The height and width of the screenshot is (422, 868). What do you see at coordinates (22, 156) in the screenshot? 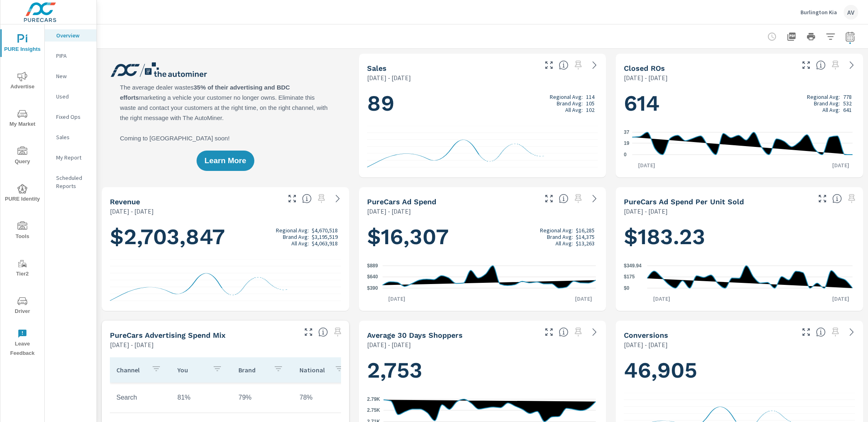
I see `span: Query` at bounding box center [22, 156].